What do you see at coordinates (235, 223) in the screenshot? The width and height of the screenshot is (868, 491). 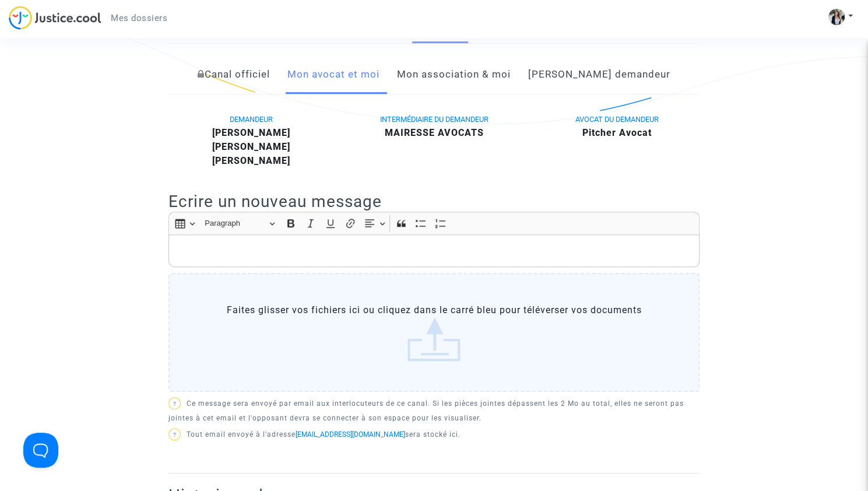 I see `span: Paragraph` at bounding box center [235, 223].